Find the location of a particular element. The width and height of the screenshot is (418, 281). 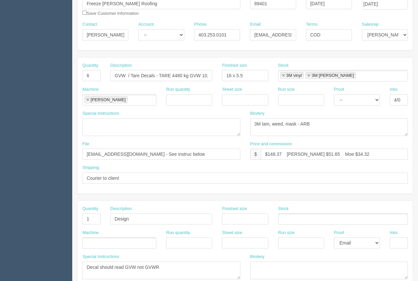

label: Email is located at coordinates (255, 24).